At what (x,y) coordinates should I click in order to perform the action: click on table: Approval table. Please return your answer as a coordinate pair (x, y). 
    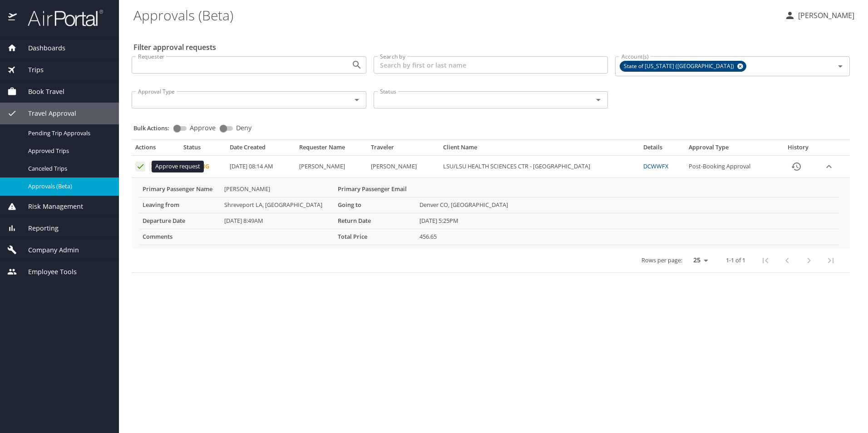
    Looking at the image, I should click on (490, 208).